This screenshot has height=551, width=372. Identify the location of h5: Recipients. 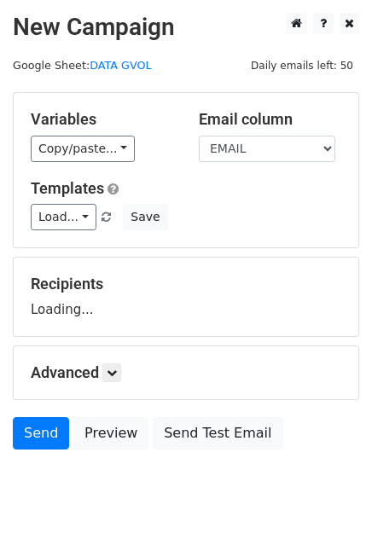
(186, 284).